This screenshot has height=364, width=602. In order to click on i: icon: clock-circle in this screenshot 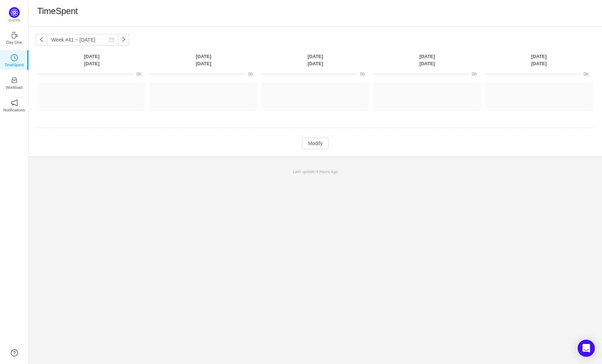, I will do `click(14, 58)`.